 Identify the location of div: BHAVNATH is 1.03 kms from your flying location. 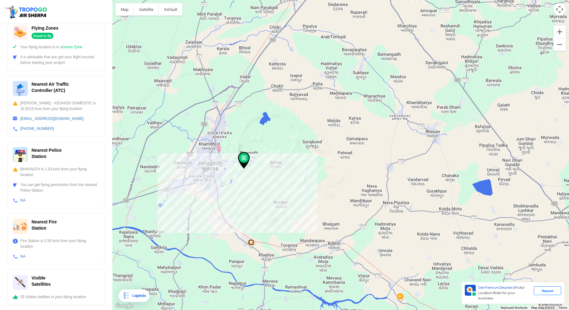
(56, 172).